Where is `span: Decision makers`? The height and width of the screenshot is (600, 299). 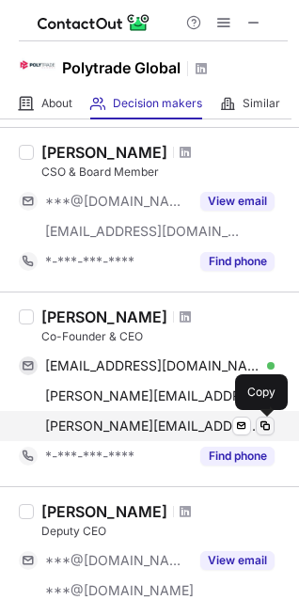
span: Decision makers is located at coordinates (157, 103).